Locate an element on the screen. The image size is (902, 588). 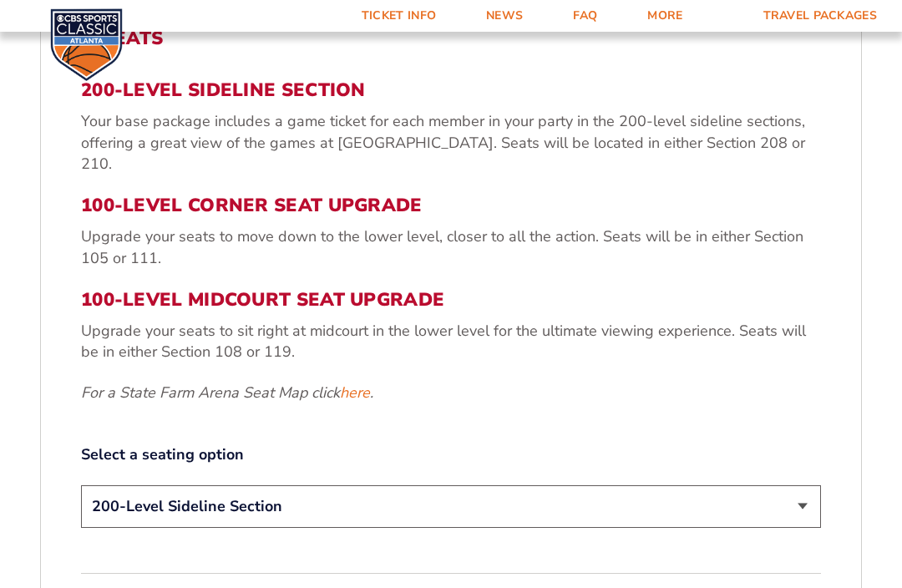
h2: 3. Seats is located at coordinates (451, 38).